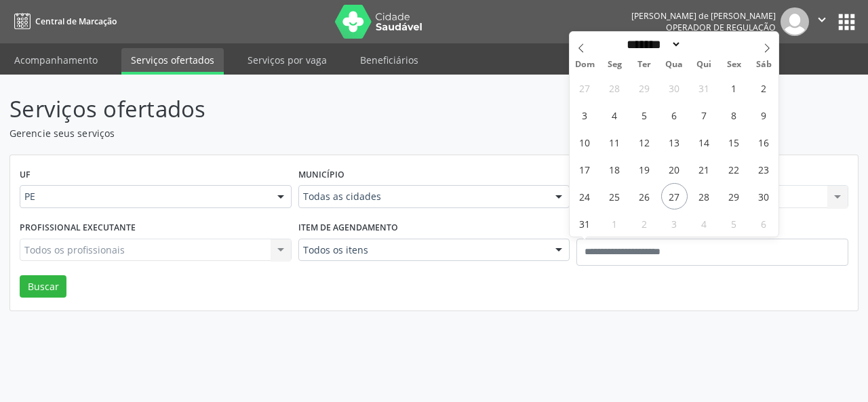 The width and height of the screenshot is (868, 402). What do you see at coordinates (763, 65) in the screenshot?
I see `span: Sáb` at bounding box center [763, 65].